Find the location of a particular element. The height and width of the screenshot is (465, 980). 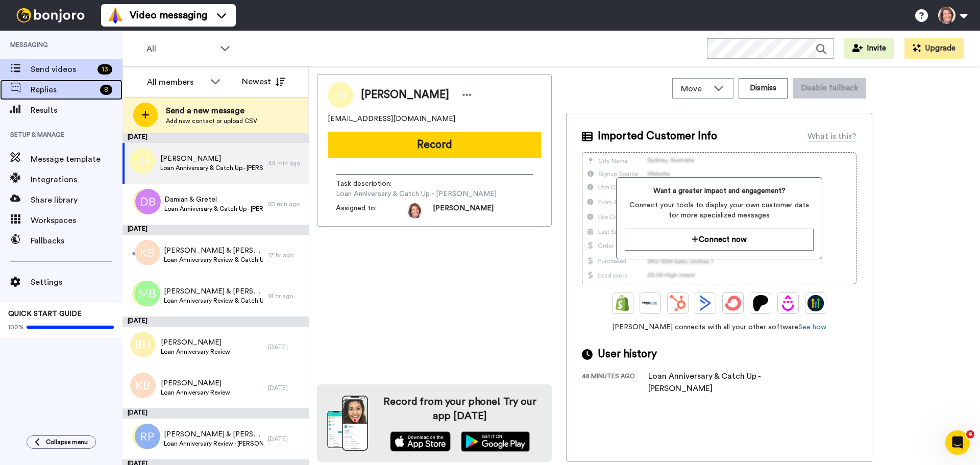

button: Record is located at coordinates (434, 145).